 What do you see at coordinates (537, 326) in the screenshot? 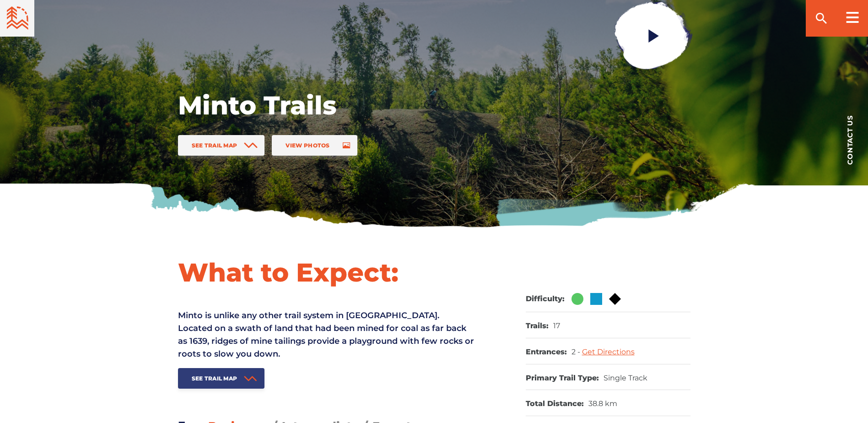
I see `dt: Trails:` at bounding box center [537, 326].